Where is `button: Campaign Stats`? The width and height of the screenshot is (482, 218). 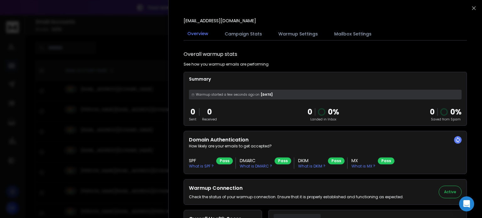 button: Campaign Stats is located at coordinates (243, 34).